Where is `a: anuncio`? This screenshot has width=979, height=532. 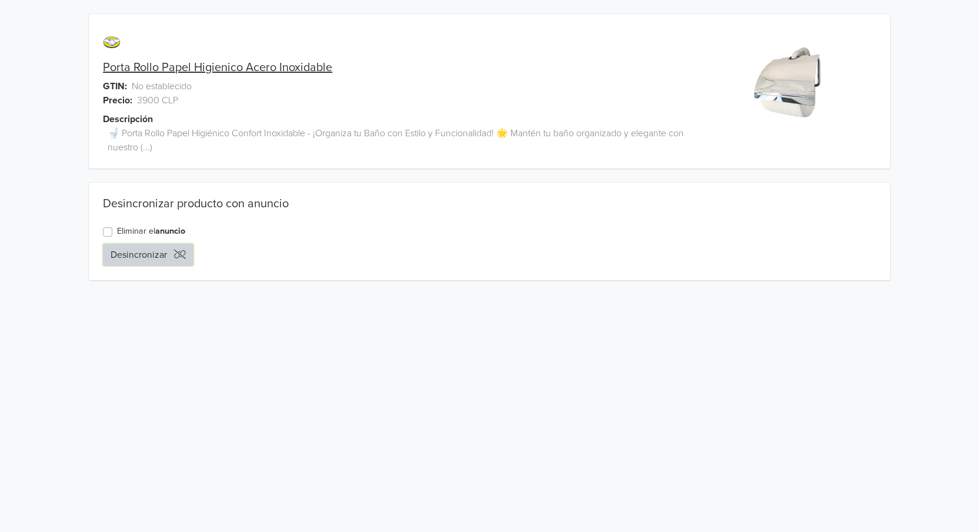 a: anuncio is located at coordinates (170, 231).